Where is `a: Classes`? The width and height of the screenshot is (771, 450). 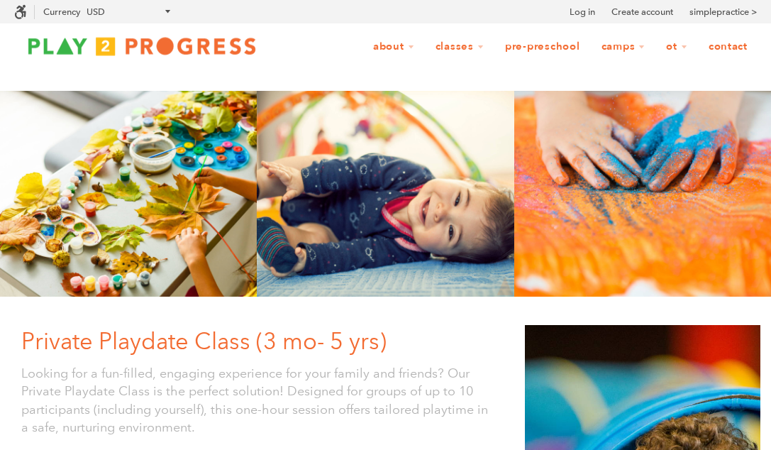
a: Classes is located at coordinates (460, 47).